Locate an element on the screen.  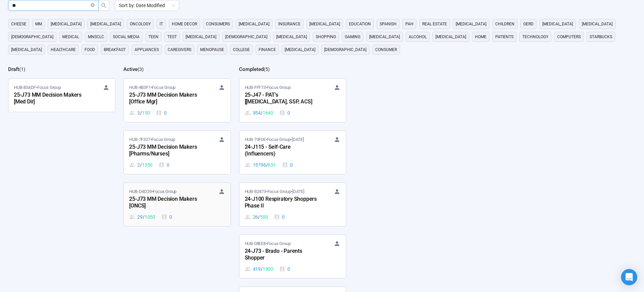
div: 25-J73 MM Decision Makers [Pharms/Nurses] is located at coordinates (166, 151).